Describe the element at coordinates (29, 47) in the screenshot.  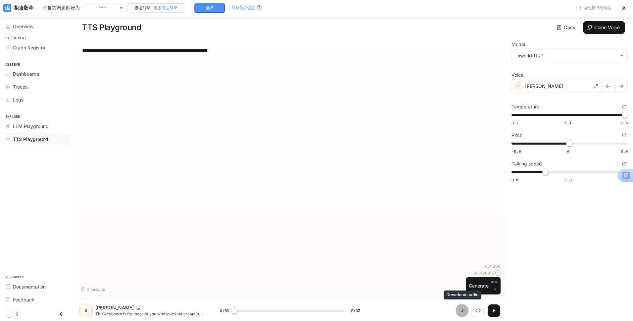
I see `span: Graph Registry` at that location.